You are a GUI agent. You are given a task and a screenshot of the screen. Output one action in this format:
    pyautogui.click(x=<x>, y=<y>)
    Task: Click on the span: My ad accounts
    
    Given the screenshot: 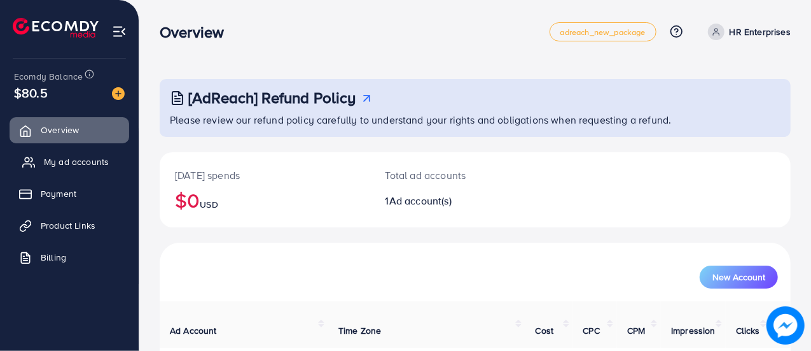 What is the action you would take?
    pyautogui.click(x=76, y=162)
    